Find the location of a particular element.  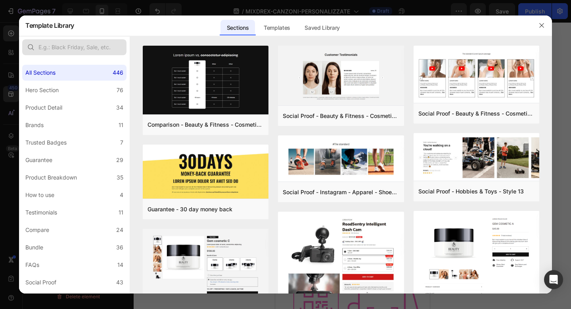

button: <p>GO ON</p> is located at coordinates (77, 213).